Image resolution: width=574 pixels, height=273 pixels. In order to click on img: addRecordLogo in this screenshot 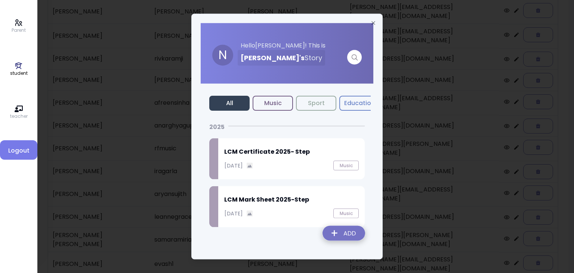, I will do `click(344, 234)`.